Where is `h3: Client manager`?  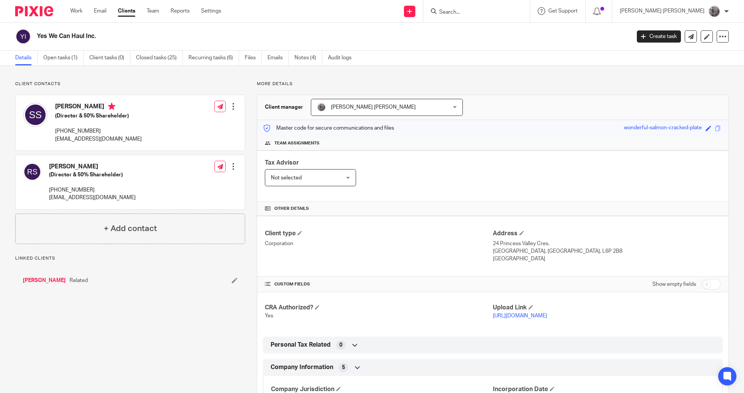 h3: Client manager is located at coordinates (284, 107).